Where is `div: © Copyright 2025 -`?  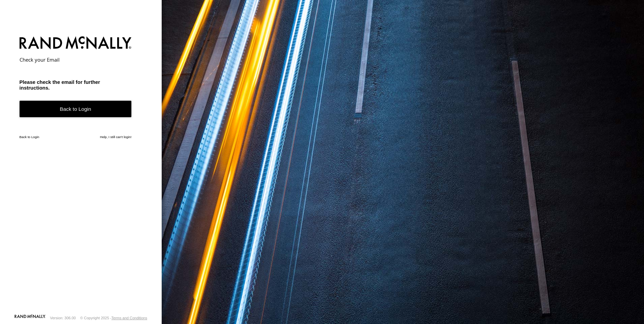 div: © Copyright 2025 - is located at coordinates (114, 318).